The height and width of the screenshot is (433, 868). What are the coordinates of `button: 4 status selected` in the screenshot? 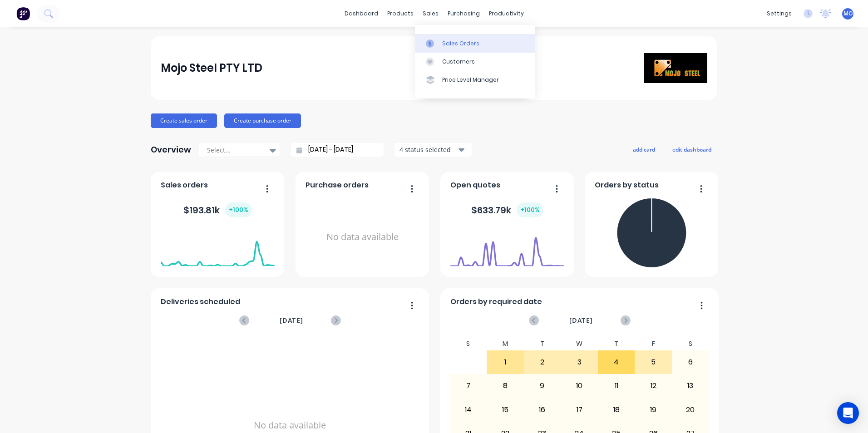 It's located at (433, 149).